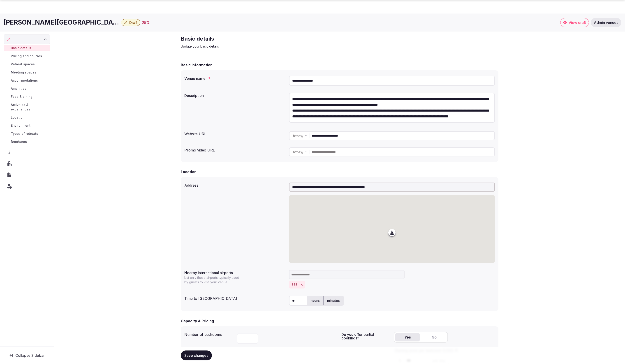 This screenshot has height=364, width=625. Describe the element at coordinates (133, 23) in the screenshot. I see `span: Draft` at that location.